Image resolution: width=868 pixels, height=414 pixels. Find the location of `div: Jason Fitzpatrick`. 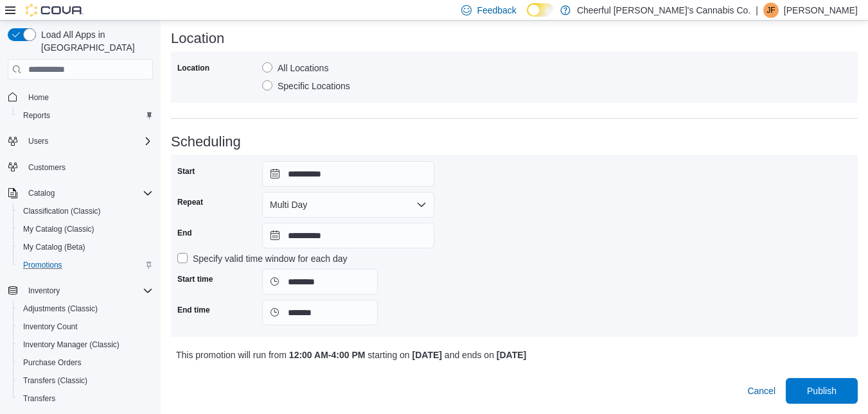

div: Jason Fitzpatrick is located at coordinates (771, 11).